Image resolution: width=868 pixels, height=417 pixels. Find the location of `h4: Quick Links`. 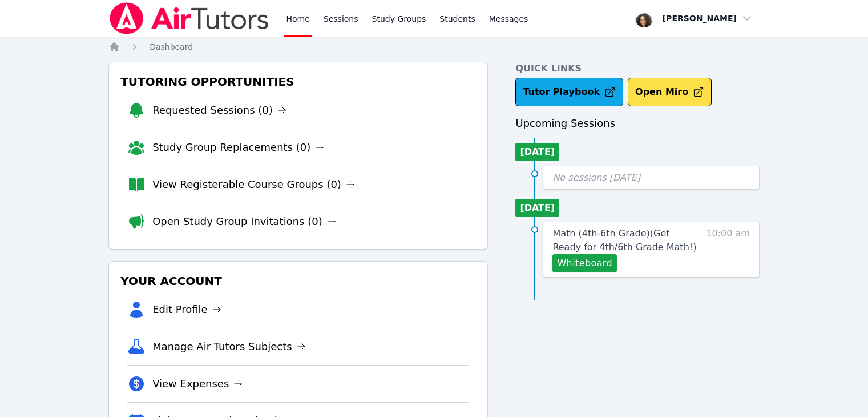

h4: Quick Links is located at coordinates (638, 68).